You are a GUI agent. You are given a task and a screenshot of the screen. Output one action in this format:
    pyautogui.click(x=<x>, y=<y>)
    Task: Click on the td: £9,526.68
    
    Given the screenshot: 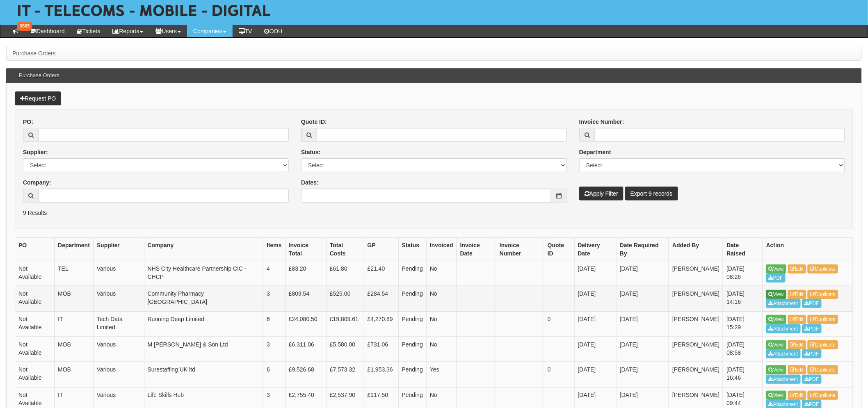 What is the action you would take?
    pyautogui.click(x=306, y=375)
    